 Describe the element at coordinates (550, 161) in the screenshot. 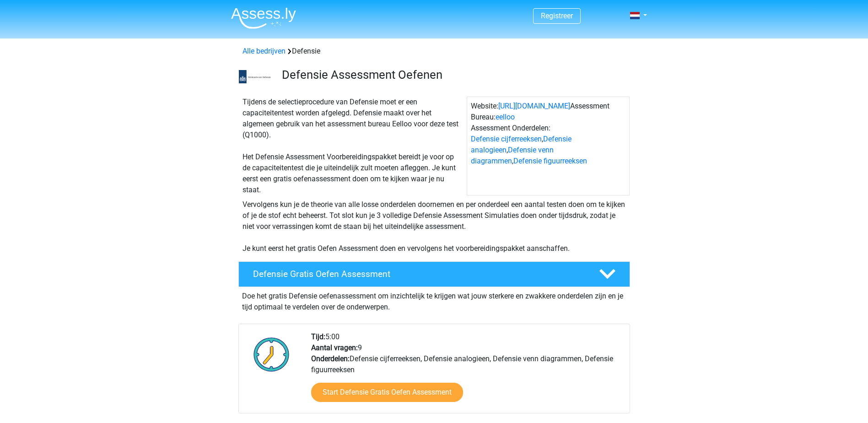

I see `a: Defensie figuurreeksen` at that location.